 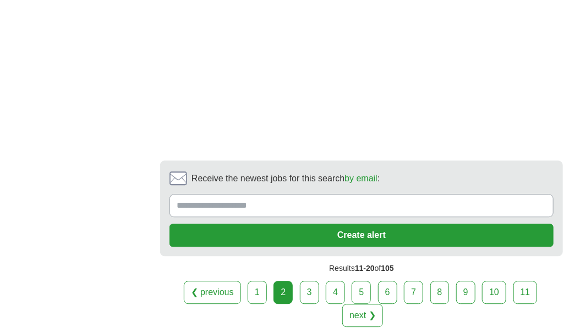 What do you see at coordinates (283, 293) in the screenshot?
I see `div: 2` at bounding box center [283, 293].